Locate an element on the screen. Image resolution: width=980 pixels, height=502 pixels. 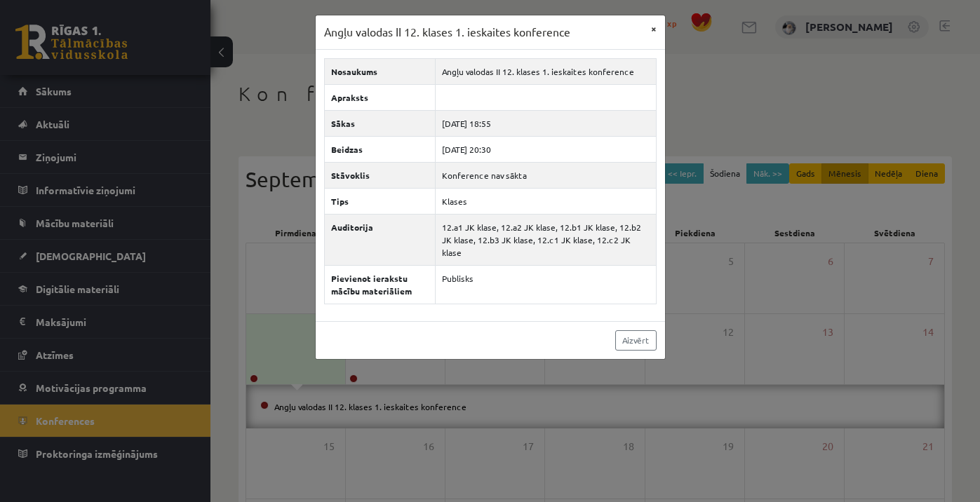
th: Tips is located at coordinates (379, 201).